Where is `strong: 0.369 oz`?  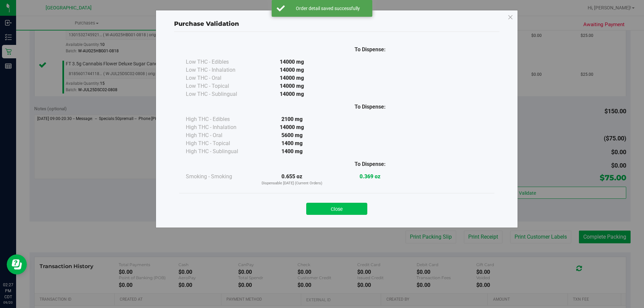 strong: 0.369 oz is located at coordinates (370, 176).